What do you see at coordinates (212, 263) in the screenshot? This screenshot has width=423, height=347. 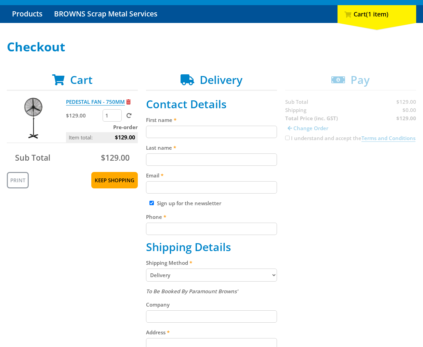 I see `label: Shipping Method` at bounding box center [212, 263].